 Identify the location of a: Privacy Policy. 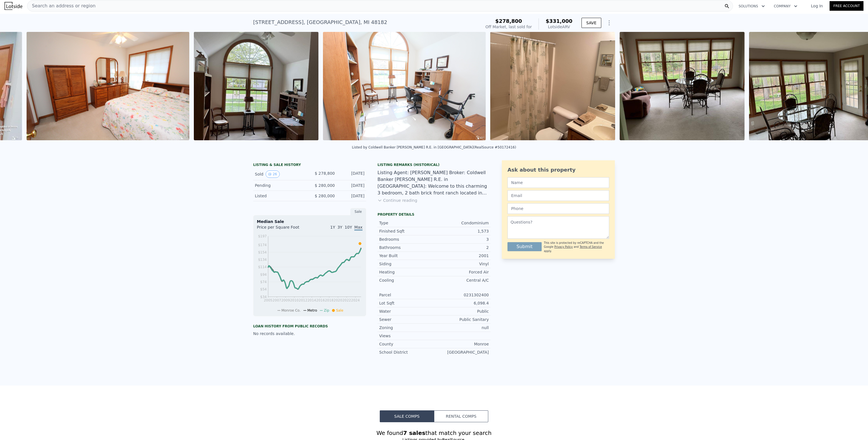
(564, 247).